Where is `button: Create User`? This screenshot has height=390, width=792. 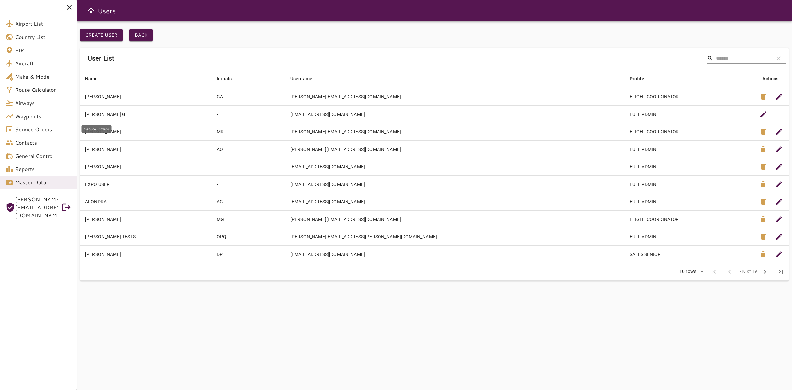
button: Create User is located at coordinates (101, 35).